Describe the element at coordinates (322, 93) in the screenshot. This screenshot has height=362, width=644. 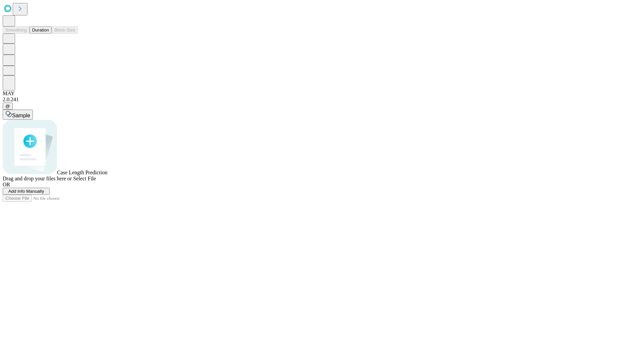
I see `div: MAY` at that location.